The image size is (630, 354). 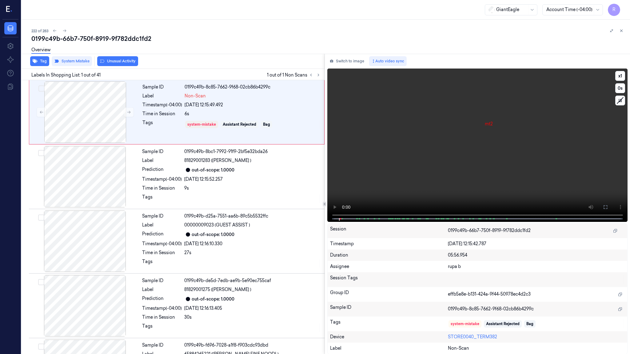 What do you see at coordinates (614, 10) in the screenshot?
I see `span: R` at bounding box center [614, 10].